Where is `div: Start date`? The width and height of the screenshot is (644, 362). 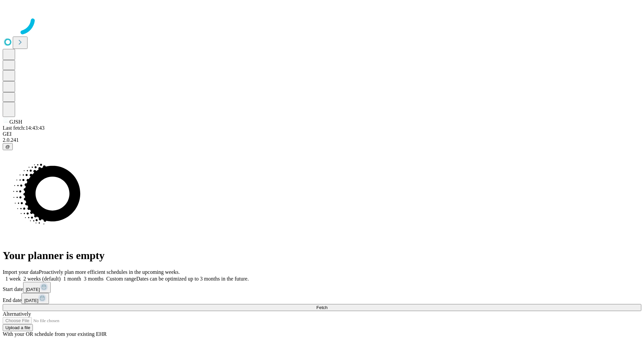
div: Start date is located at coordinates (322, 287).